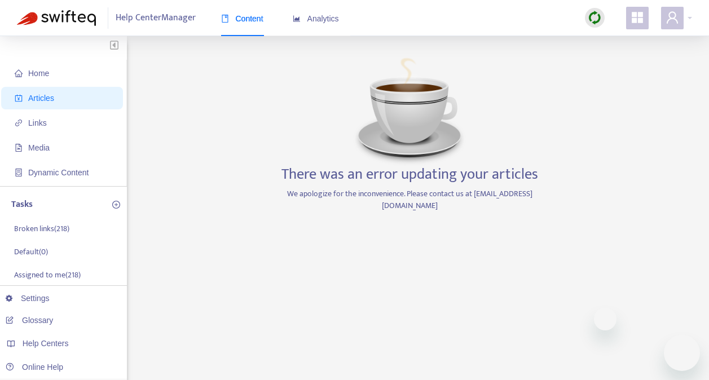  Describe the element at coordinates (37, 123) in the screenshot. I see `span: Links` at that location.